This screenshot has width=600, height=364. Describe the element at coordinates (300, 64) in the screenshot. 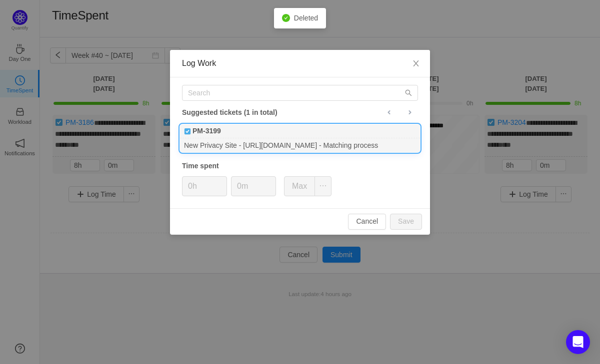

I see `div: Log Work` at that location.